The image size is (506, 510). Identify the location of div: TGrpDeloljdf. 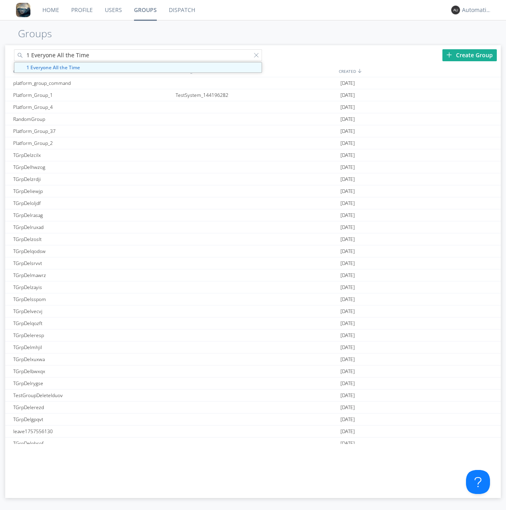
(92, 203).